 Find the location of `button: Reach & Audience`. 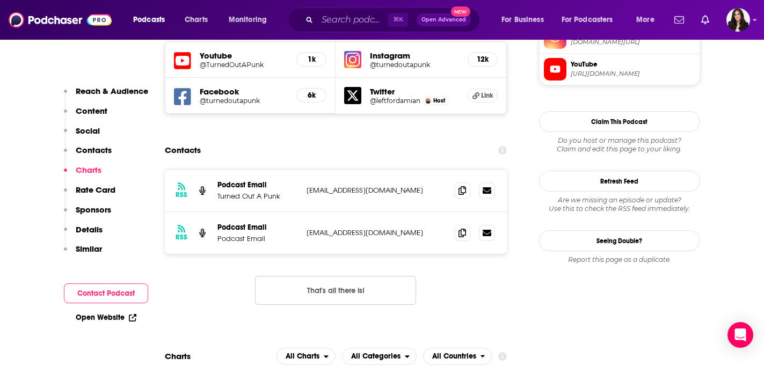

button: Reach & Audience is located at coordinates (106, 96).